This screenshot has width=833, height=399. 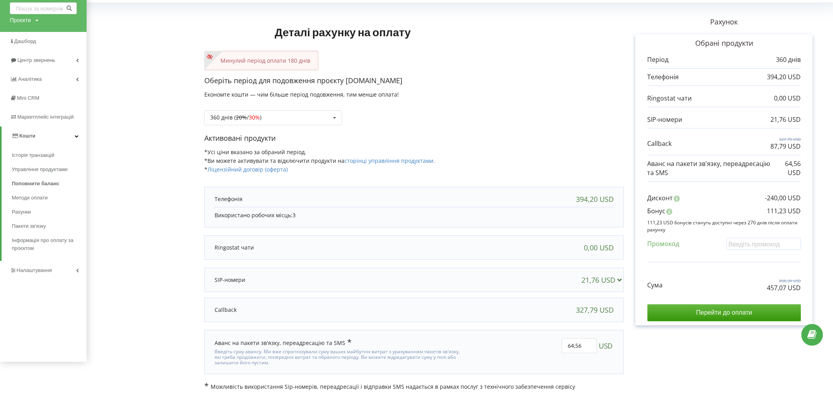 I want to click on p: Обрані продукти, so click(x=725, y=43).